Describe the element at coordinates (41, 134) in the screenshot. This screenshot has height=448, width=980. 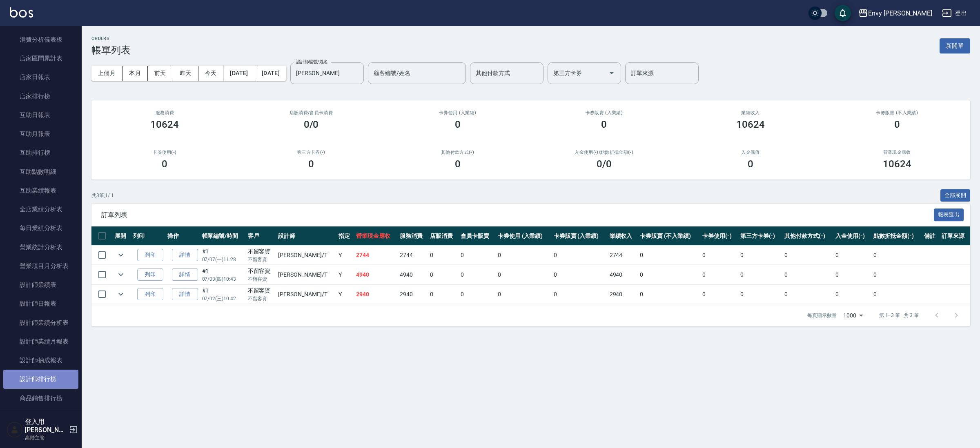
I see `a: 互助月報表` at that location.